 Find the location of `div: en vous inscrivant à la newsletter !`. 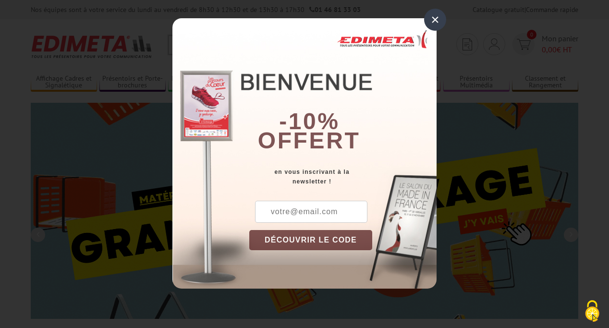

div: en vous inscrivant à la newsletter ! is located at coordinates (343, 177).